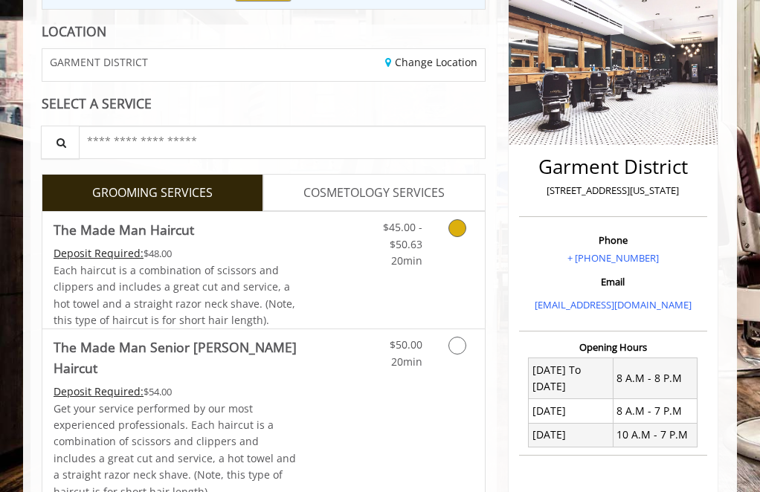 The width and height of the screenshot is (760, 492). I want to click on span: $45.00 - $50.63, so click(402, 235).